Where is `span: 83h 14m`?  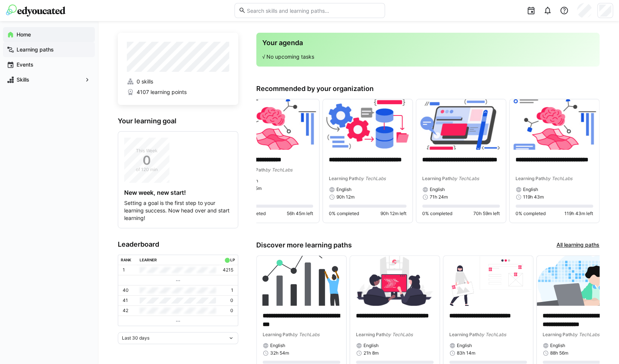 span: 83h 14m is located at coordinates (466, 353).